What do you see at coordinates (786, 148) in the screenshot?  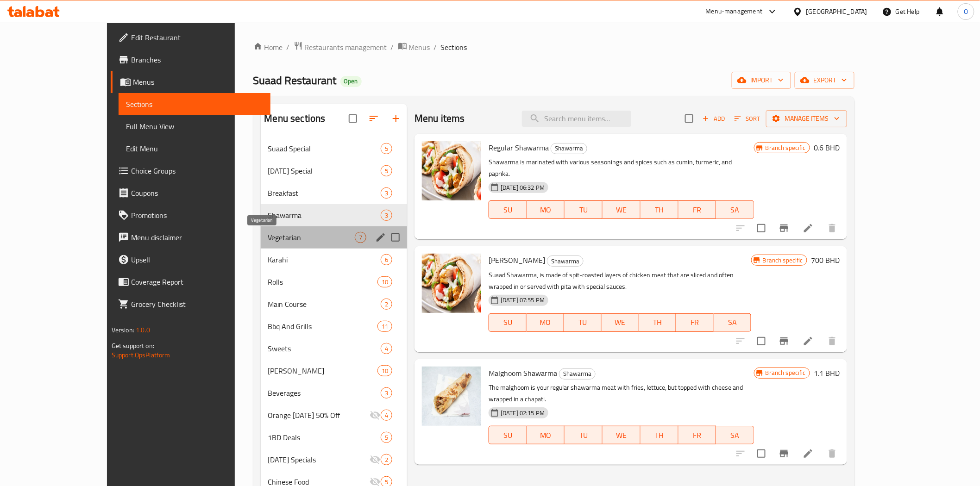 I see `span: Branch specific` at bounding box center [786, 148].